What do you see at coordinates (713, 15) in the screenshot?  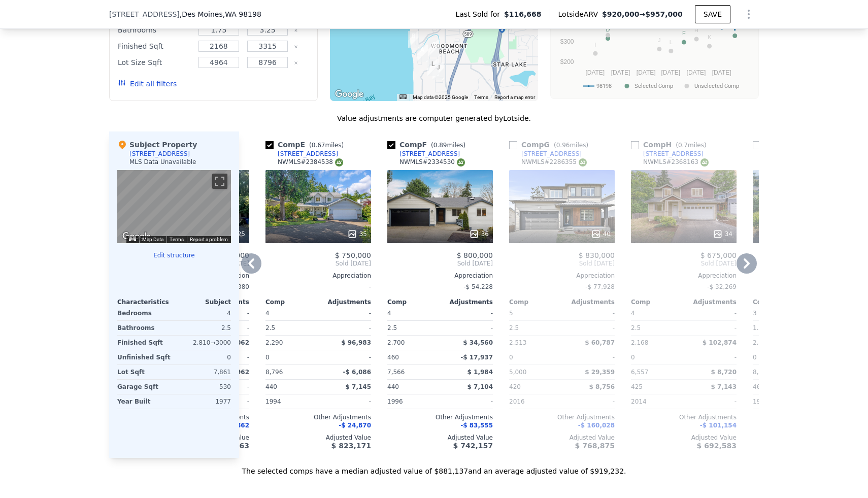 I see `button: SAVE` at bounding box center [713, 15].